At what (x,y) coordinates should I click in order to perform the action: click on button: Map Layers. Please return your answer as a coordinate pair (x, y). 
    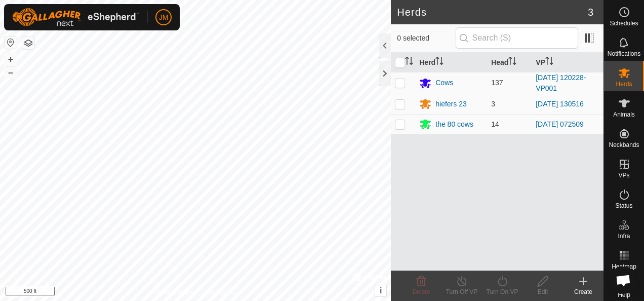
    Looking at the image, I should click on (28, 43).